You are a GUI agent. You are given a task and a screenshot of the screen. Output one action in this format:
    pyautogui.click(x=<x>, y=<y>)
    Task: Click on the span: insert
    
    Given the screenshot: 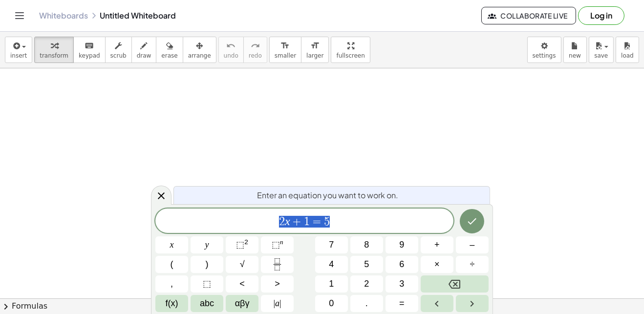 What is the action you would take?
    pyautogui.click(x=19, y=56)
    